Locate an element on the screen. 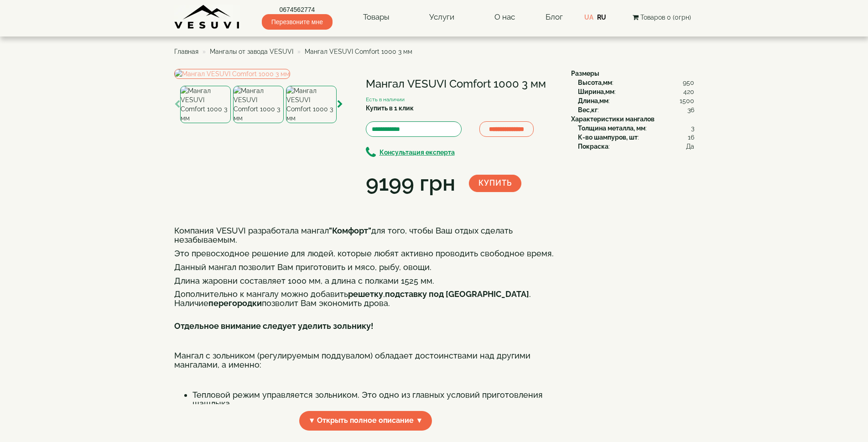  b: Покраска is located at coordinates (593, 147).